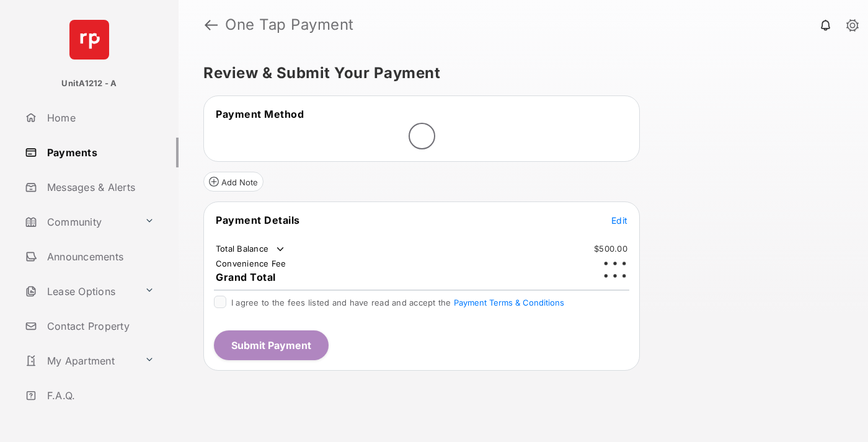 The image size is (868, 442). What do you see at coordinates (252, 263) in the screenshot?
I see `td: Convenience Fee` at bounding box center [252, 263].